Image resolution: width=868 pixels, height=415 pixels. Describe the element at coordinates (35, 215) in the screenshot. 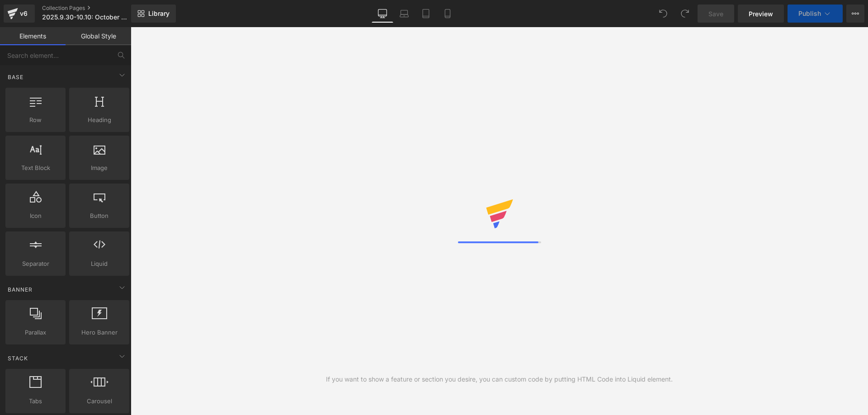

I see `span: Icon` at that location.